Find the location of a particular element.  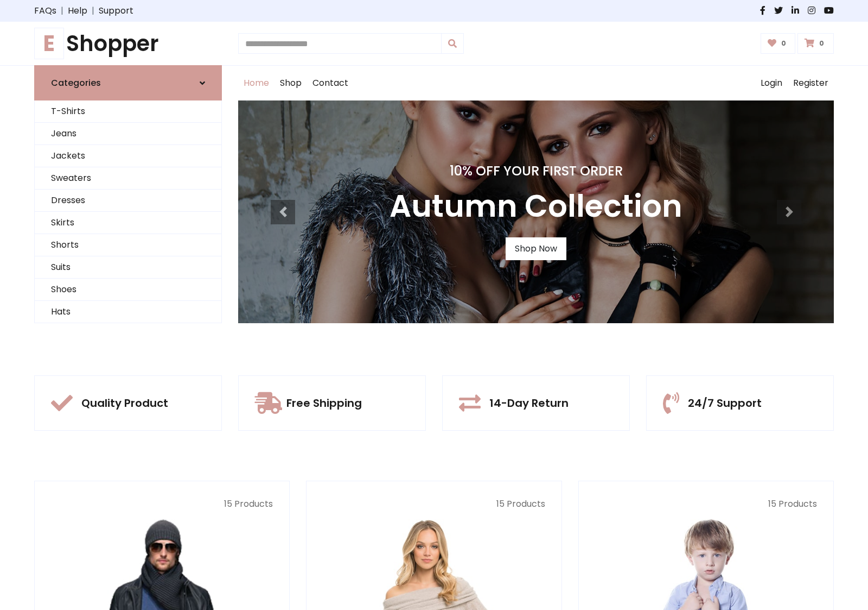

a: Register is located at coordinates (811, 83).